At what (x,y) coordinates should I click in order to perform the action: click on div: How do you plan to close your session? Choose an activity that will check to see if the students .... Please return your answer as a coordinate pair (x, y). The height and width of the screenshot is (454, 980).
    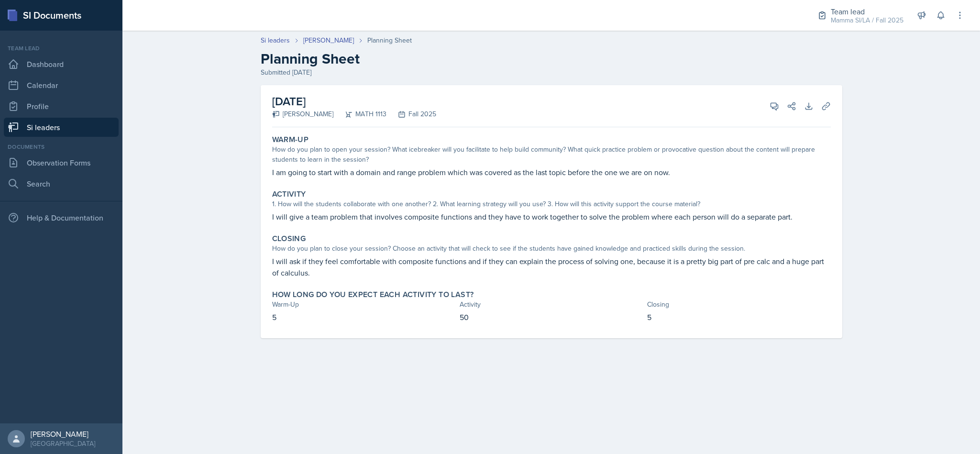
    Looking at the image, I should click on (552, 248).